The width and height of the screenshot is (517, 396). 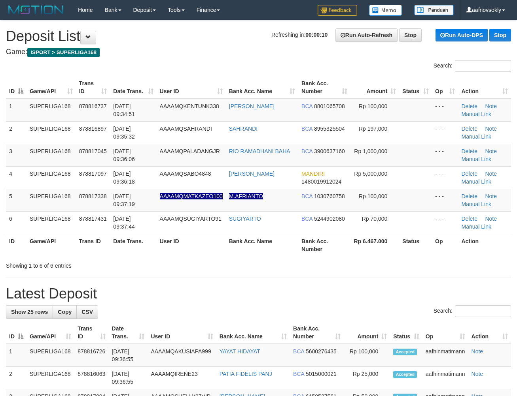 What do you see at coordinates (373, 129) in the screenshot?
I see `span: Rp 197,000` at bounding box center [373, 129].